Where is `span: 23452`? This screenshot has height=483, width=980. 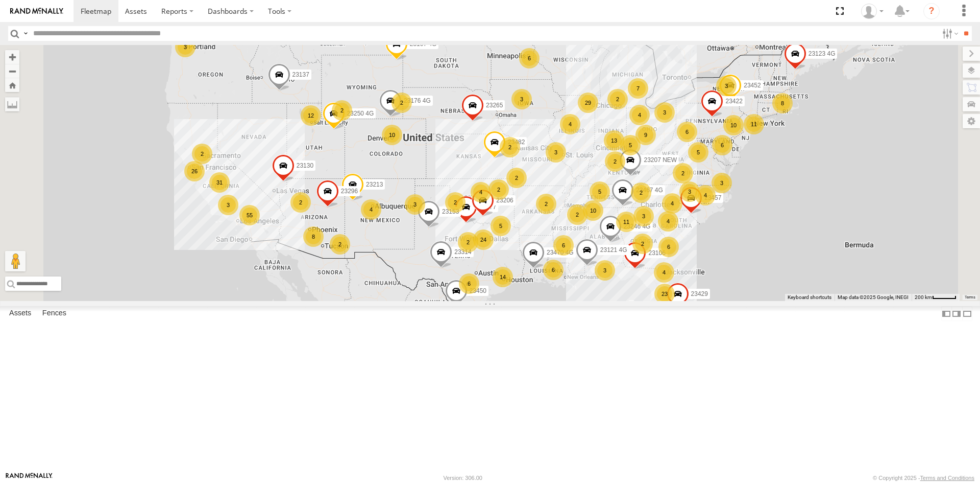 span: 23452 is located at coordinates (752, 85).